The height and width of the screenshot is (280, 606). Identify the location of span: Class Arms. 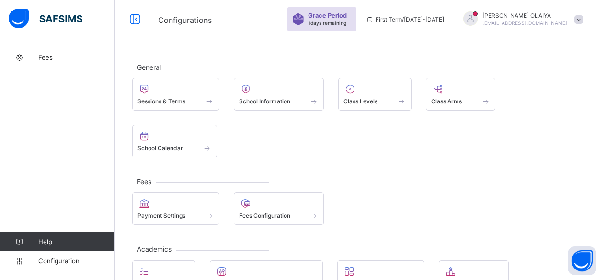
(446, 101).